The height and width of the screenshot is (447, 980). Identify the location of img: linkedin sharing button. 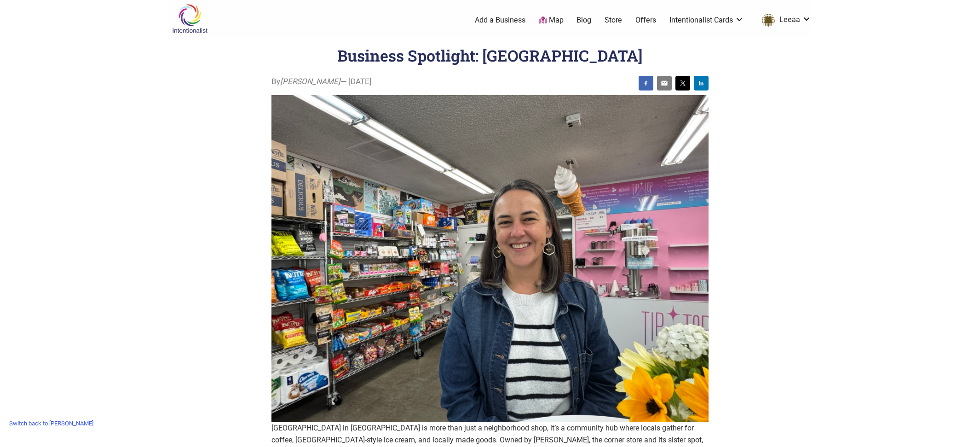
(701, 84).